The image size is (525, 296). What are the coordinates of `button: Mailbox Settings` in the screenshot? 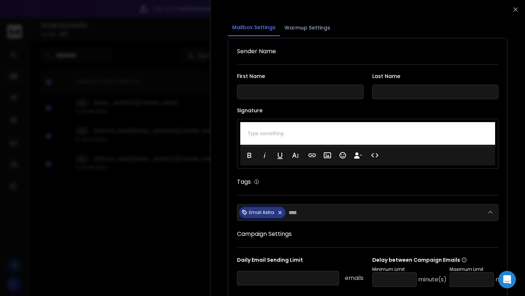 It's located at (254, 28).